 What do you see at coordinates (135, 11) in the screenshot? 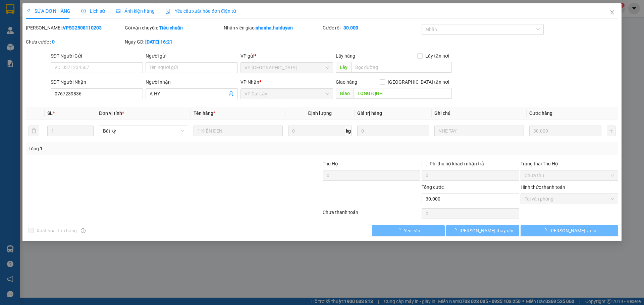
I see `span: Ảnh kiện hàng` at bounding box center [135, 11].